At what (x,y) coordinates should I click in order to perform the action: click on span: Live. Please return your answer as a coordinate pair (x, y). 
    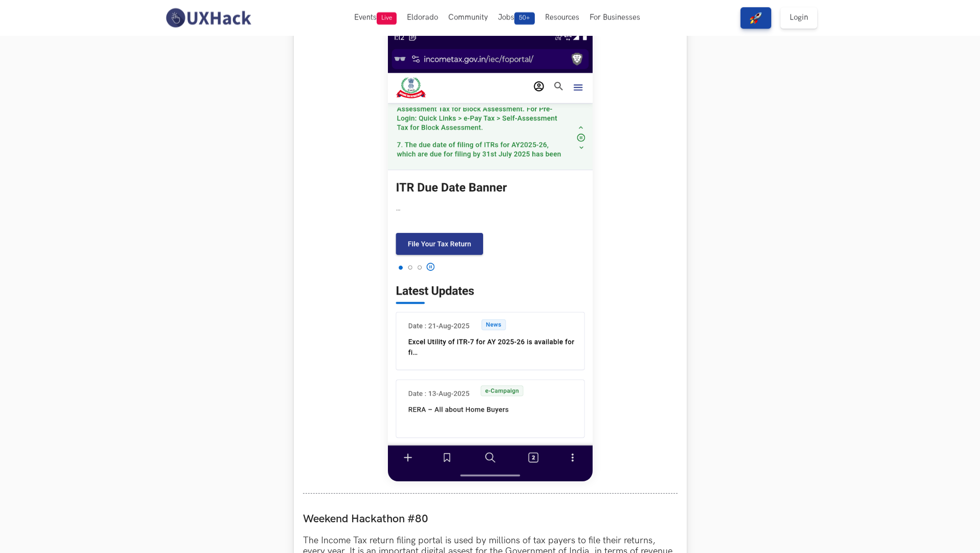
    Looking at the image, I should click on (386, 18).